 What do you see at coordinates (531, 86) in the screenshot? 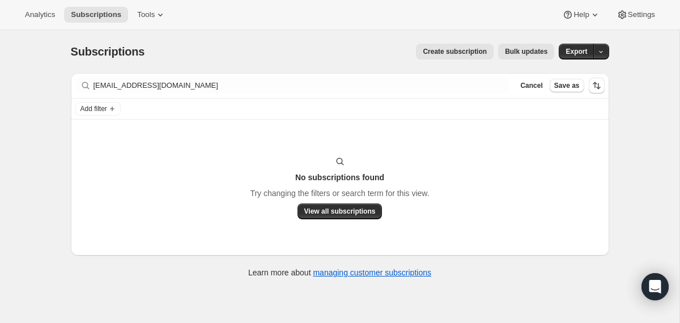
I see `button: Cancel` at bounding box center [531, 86].